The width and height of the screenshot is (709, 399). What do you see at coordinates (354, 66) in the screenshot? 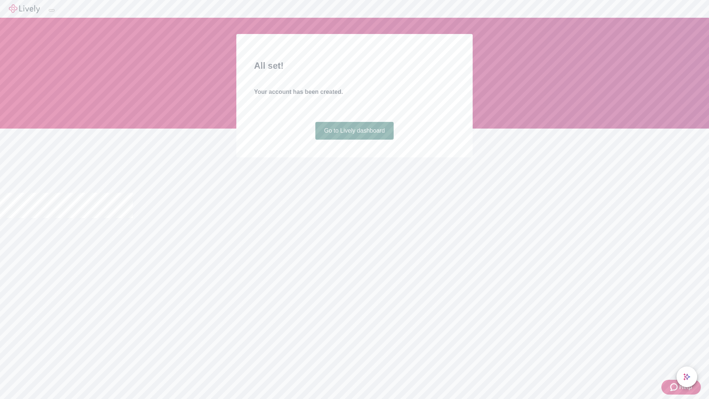
I see `h2: All set!` at bounding box center [354, 66].